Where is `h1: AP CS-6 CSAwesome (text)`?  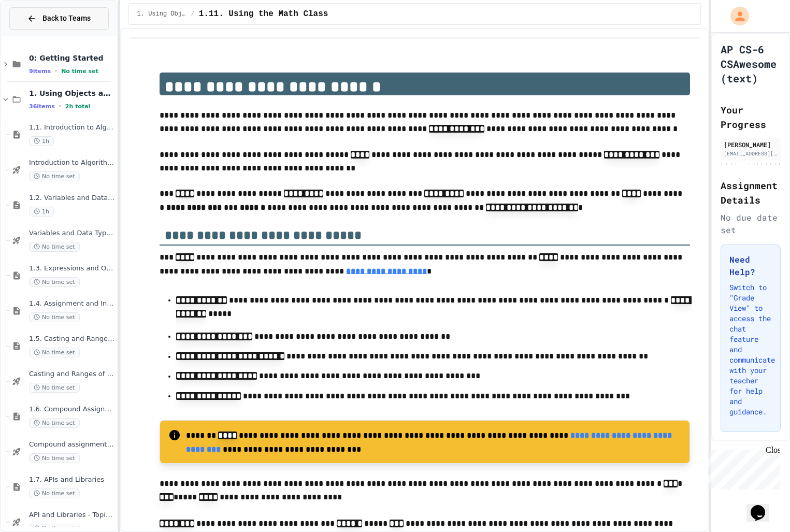 h1: AP CS-6 CSAwesome (text) is located at coordinates (751, 64).